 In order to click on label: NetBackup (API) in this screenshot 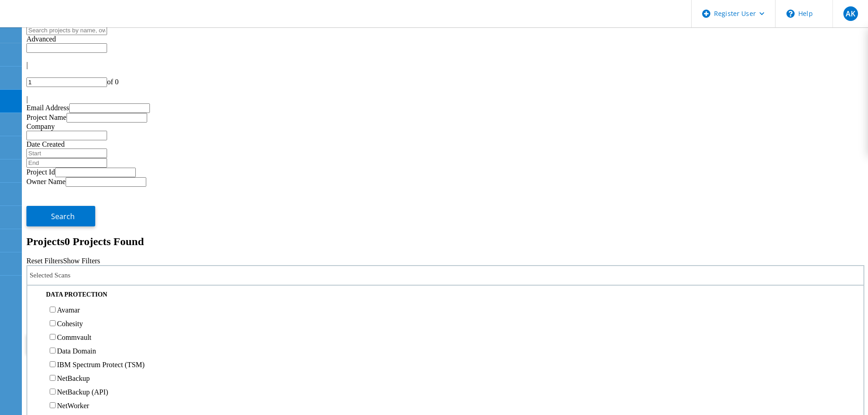, I will do `click(82, 392)`.